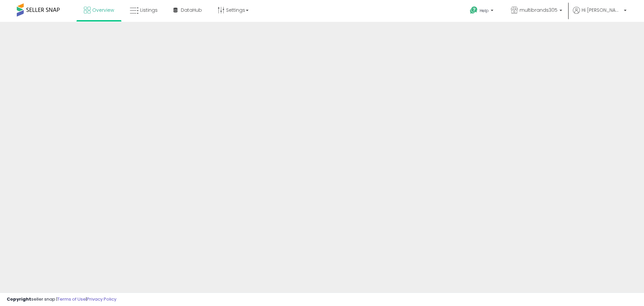  I want to click on a: Terms of Use, so click(72, 299).